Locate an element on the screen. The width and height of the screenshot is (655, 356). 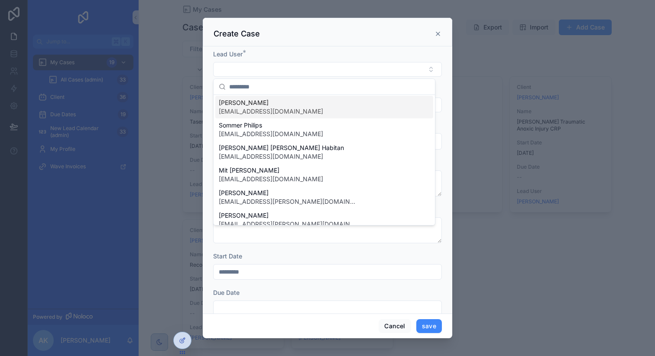
span: Start Date is located at coordinates (227, 256).